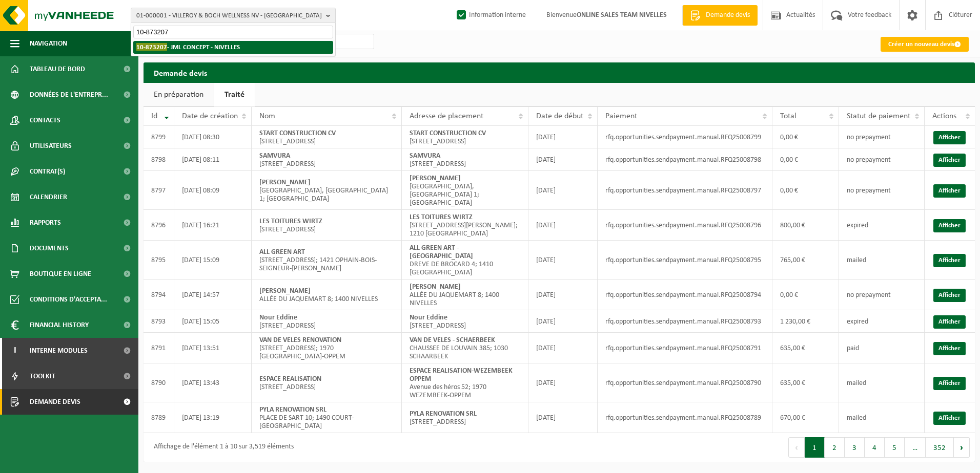  I want to click on td: rfq.opportunities.sendpayment.manual.RFQ25008794, so click(685, 295).